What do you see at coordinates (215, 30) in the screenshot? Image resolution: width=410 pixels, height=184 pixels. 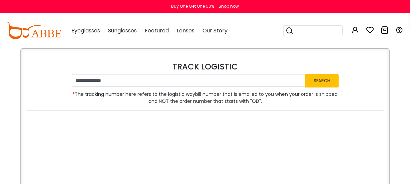 I see `span: Our Story` at bounding box center [215, 30].